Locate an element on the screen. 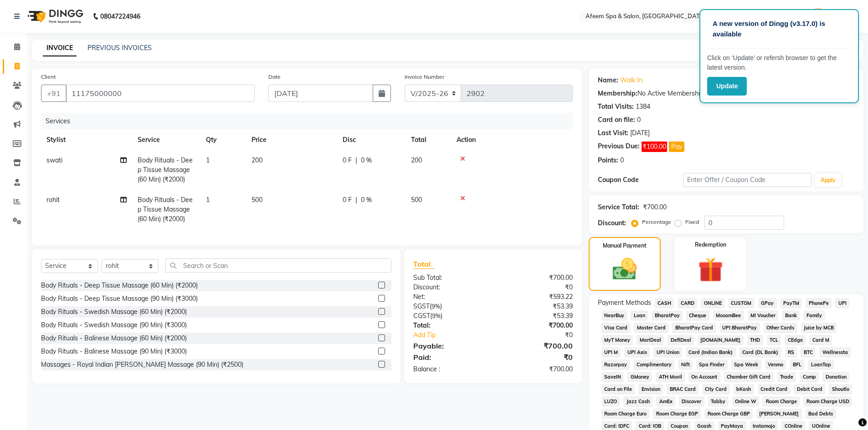  span: TCL is located at coordinates (774, 340).